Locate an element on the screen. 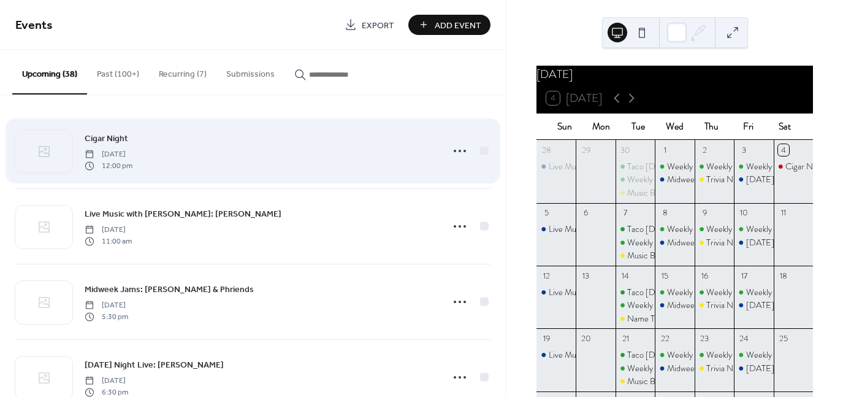 Image resolution: width=843 pixels, height=397 pixels. div: Midweek Jams: Kirk Wise is located at coordinates (674, 179).